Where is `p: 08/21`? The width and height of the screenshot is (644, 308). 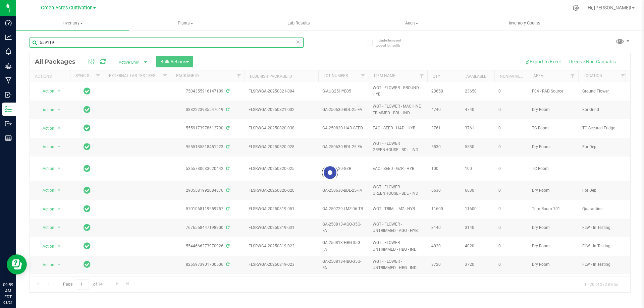
p: 08/21 is located at coordinates (8, 302).